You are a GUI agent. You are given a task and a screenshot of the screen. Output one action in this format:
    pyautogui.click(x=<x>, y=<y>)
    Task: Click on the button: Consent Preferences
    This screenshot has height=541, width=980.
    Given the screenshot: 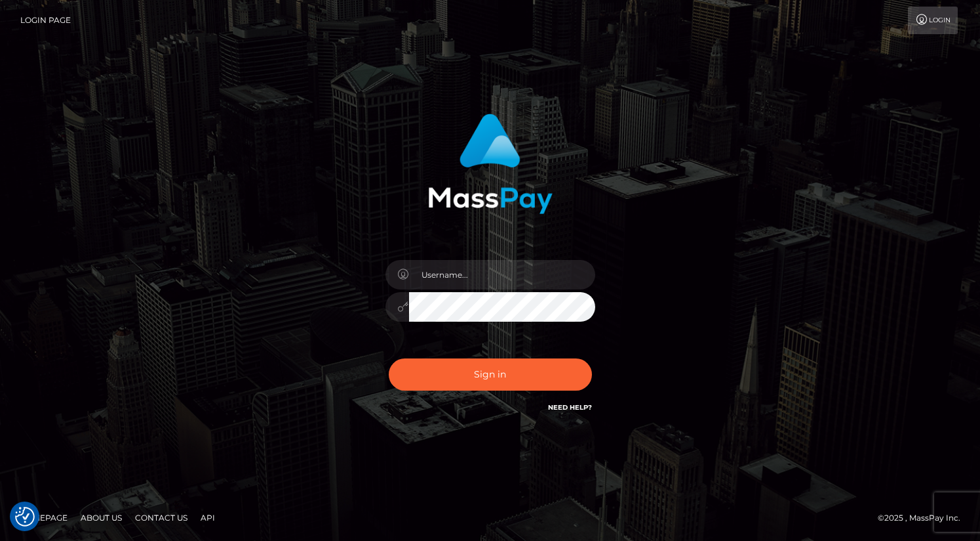 What is the action you would take?
    pyautogui.click(x=25, y=517)
    